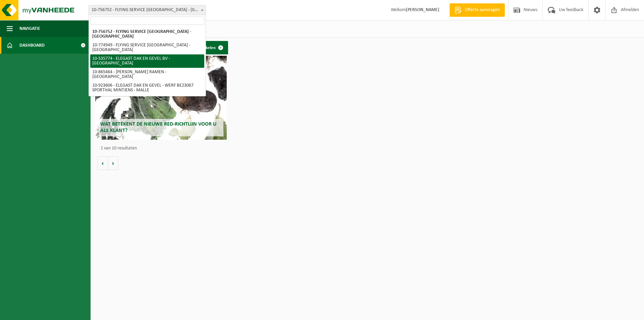 Image resolution: width=644 pixels, height=320 pixels. I want to click on button: Volgende, so click(113, 163).